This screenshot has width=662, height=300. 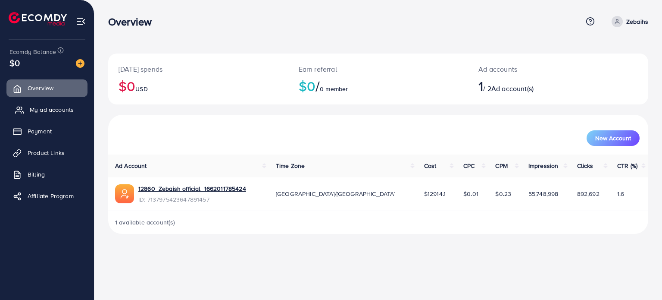 What do you see at coordinates (50, 196) in the screenshot?
I see `span: Affiliate Program` at bounding box center [50, 196].